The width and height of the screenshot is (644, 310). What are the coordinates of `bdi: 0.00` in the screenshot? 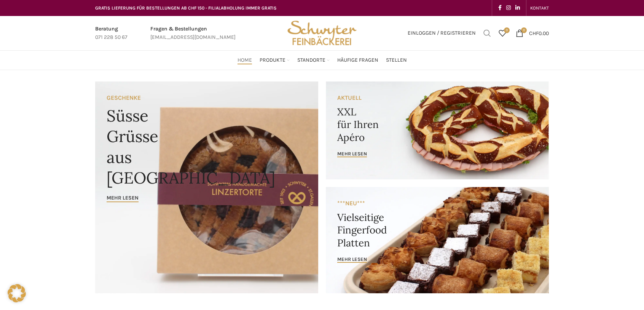 It's located at (539, 33).